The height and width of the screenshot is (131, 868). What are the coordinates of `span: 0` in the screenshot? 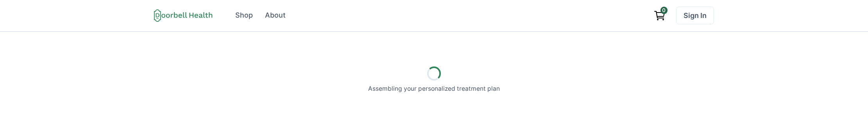 It's located at (664, 10).